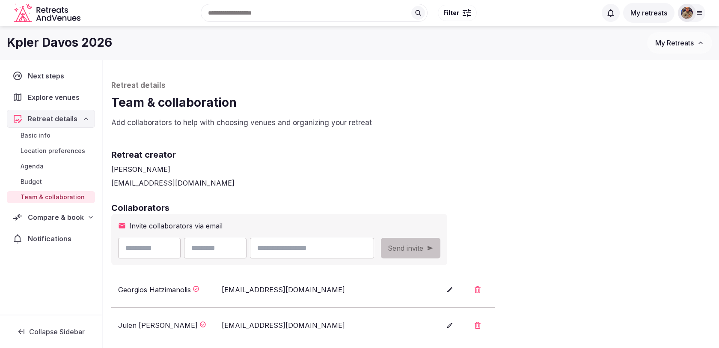  What do you see at coordinates (59, 42) in the screenshot?
I see `h1: Kpler Davos 2026` at bounding box center [59, 42].